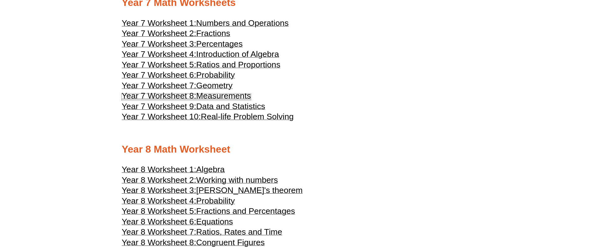  What do you see at coordinates (247, 116) in the screenshot?
I see `span: Real-life Problem Solving` at bounding box center [247, 116].